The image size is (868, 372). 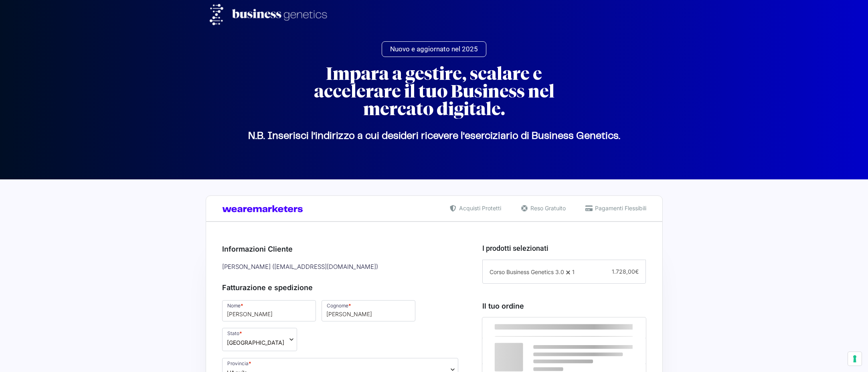 I want to click on h3: I prodotti selezionati, so click(x=564, y=248).